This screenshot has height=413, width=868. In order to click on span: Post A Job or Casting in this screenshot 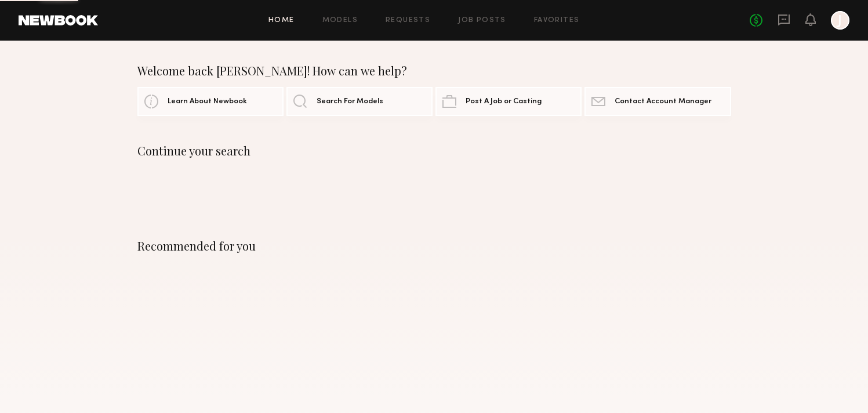, I will do `click(503, 101)`.